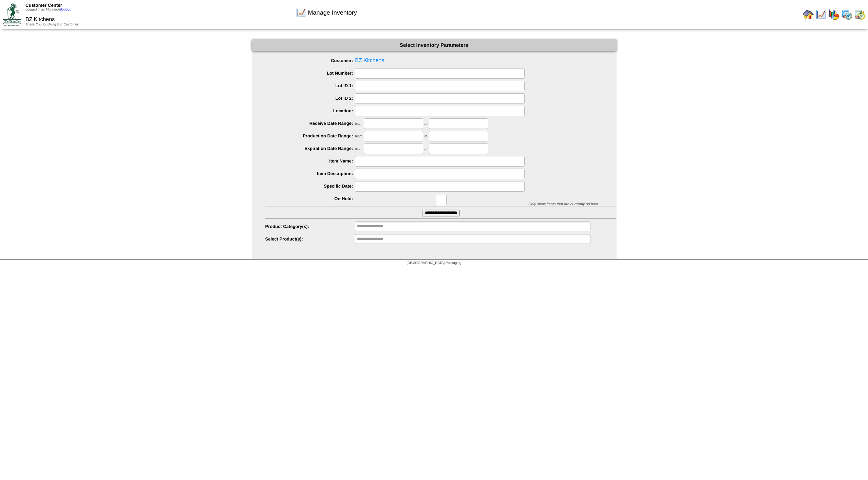 The image size is (868, 480). What do you see at coordinates (310, 135) in the screenshot?
I see `label: Production Date Range:` at bounding box center [310, 135].